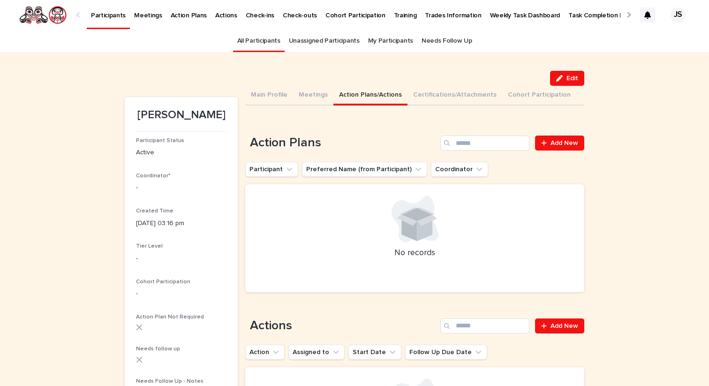 Image resolution: width=709 pixels, height=386 pixels. I want to click on button: Assigned to, so click(317, 352).